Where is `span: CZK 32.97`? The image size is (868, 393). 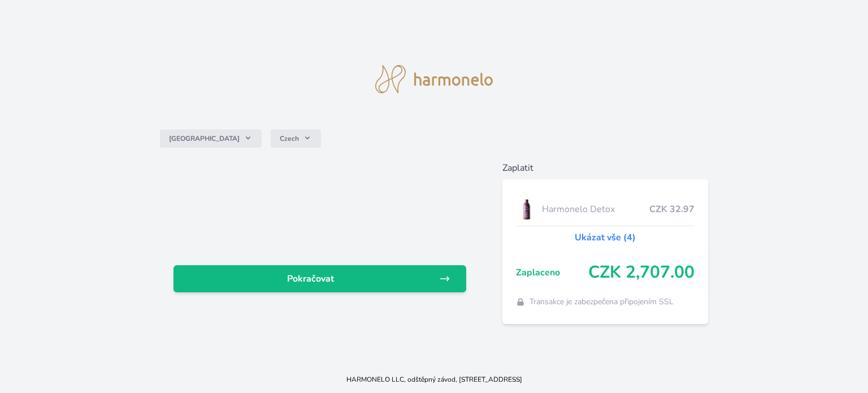
span: CZK 32.97 is located at coordinates (672, 210).